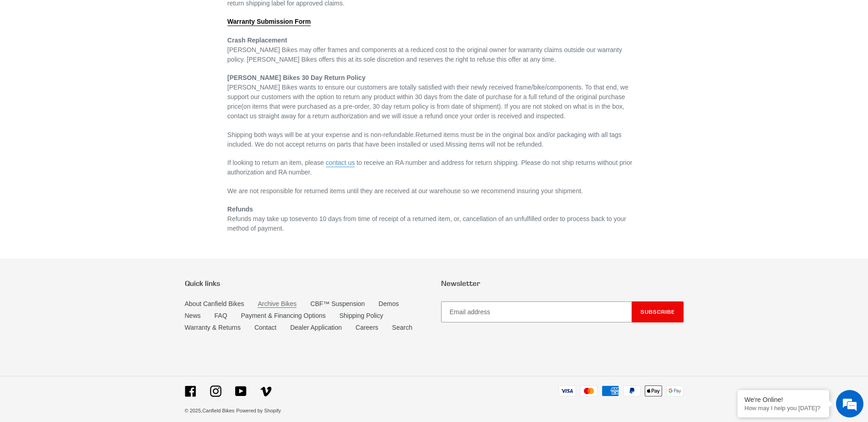 The width and height of the screenshot is (868, 422). What do you see at coordinates (240, 209) in the screenshot?
I see `strong: Refunds` at bounding box center [240, 209].